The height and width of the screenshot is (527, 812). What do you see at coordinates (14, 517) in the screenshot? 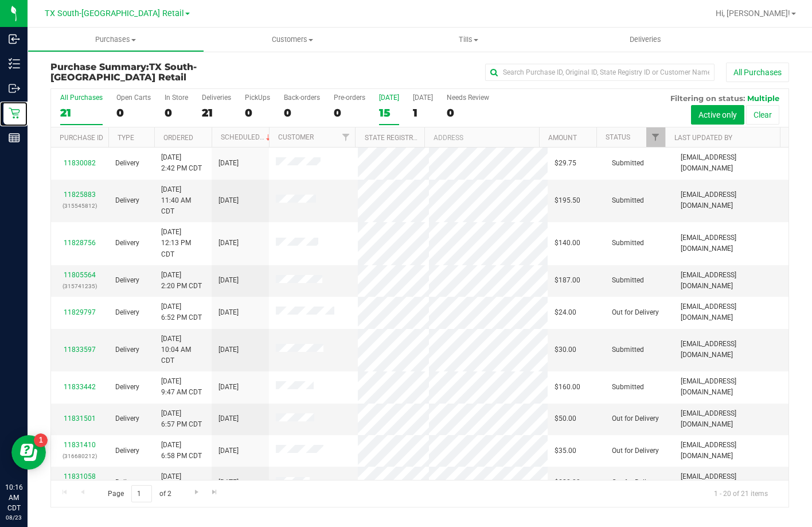
I see `p: 08/23` at bounding box center [14, 517].